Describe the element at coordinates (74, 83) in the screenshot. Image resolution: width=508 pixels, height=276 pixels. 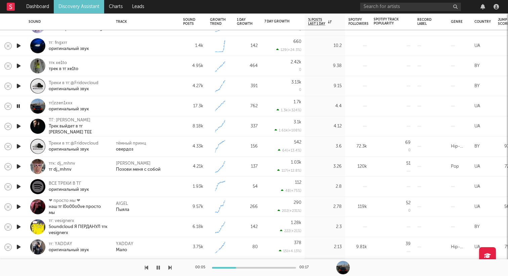
I see `div: Треки в тг:@Fridovcloud` at that location.